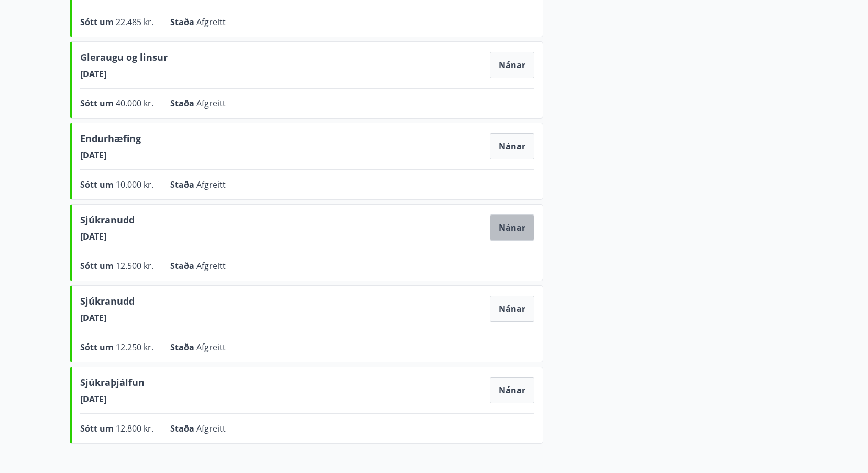 This screenshot has height=473, width=868. I want to click on span: 12.800 kr., so click(135, 428).